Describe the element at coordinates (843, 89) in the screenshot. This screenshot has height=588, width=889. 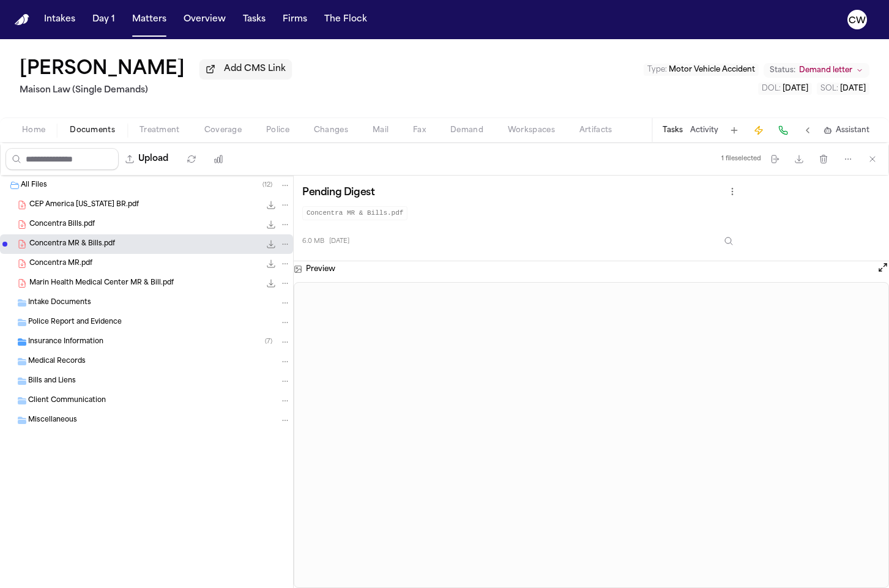
I see `button: Edit SOL: 2026-04-30` at that location.